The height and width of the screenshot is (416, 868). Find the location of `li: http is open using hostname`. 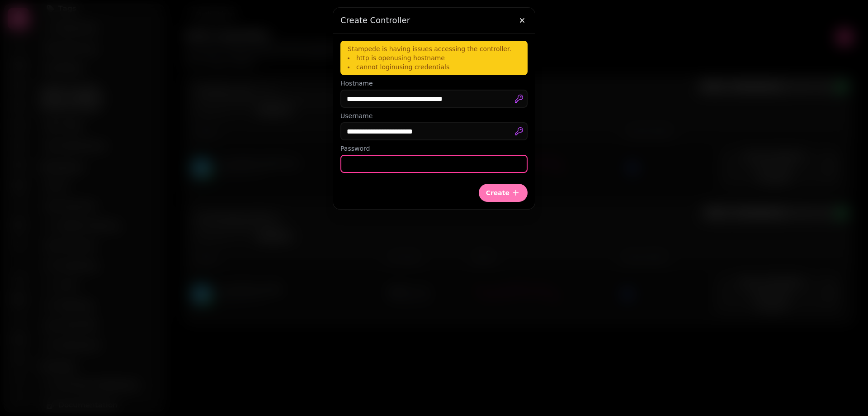

li: http is open using hostname is located at coordinates (434, 58).